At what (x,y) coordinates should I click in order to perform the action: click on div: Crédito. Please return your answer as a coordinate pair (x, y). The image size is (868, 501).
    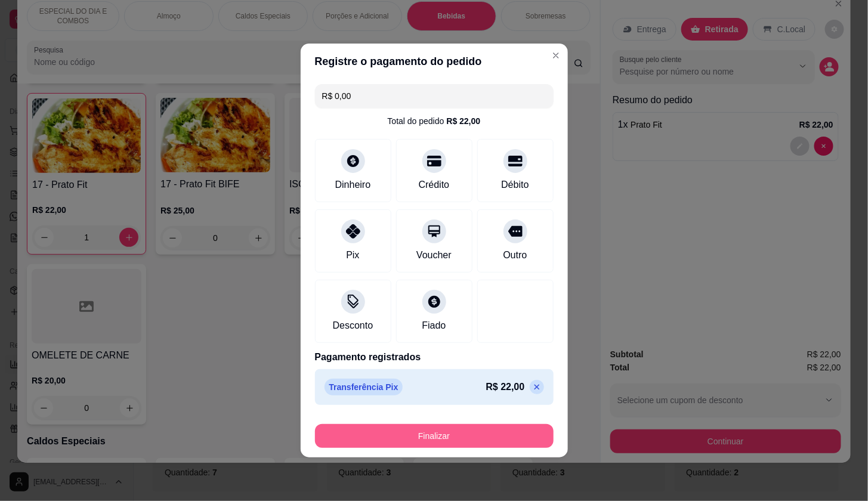
    Looking at the image, I should click on (434, 185).